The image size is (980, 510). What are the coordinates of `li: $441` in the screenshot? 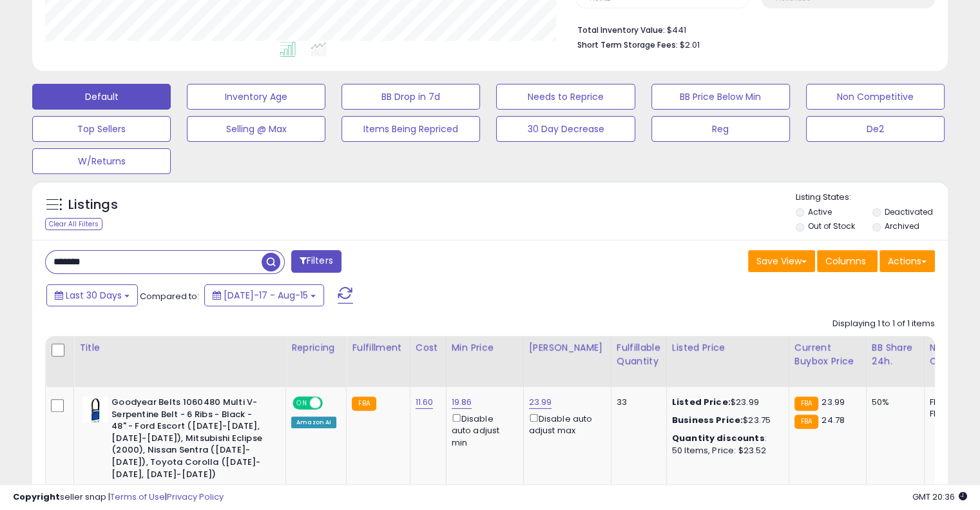 It's located at (751, 29).